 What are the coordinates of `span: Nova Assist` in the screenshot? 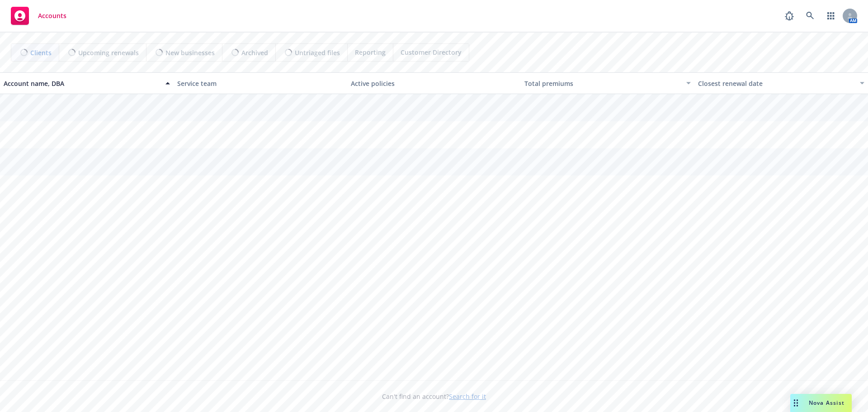 It's located at (826, 402).